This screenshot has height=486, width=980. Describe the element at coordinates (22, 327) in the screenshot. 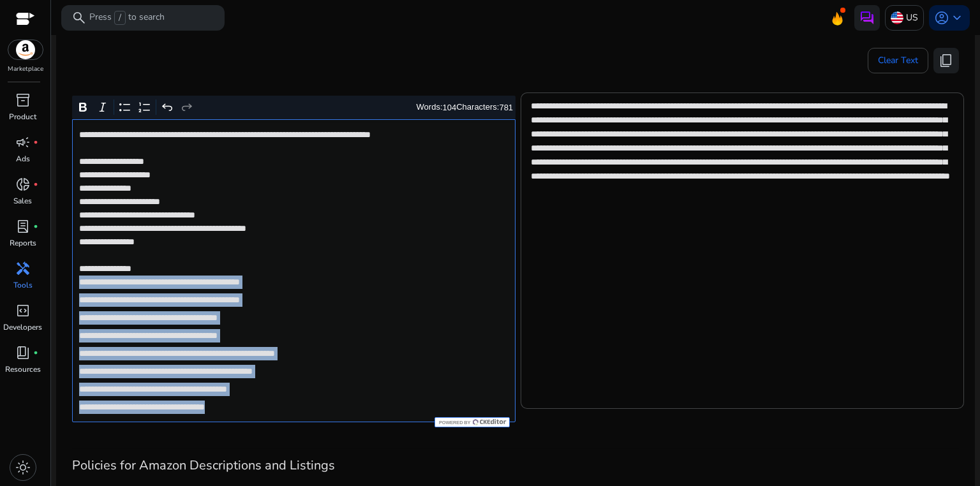

I see `p: Developers` at that location.